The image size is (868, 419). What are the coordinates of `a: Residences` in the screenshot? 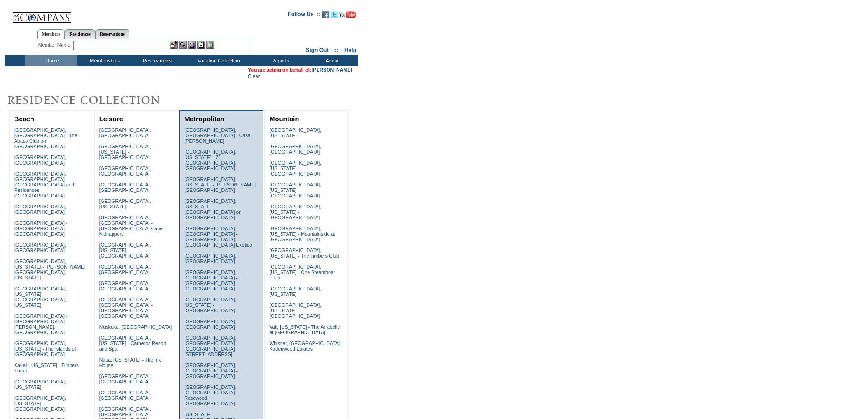 It's located at (80, 33).